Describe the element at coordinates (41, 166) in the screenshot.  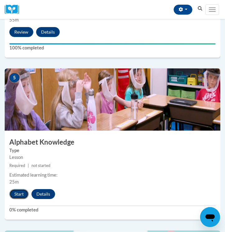
I see `span: not started` at that location.